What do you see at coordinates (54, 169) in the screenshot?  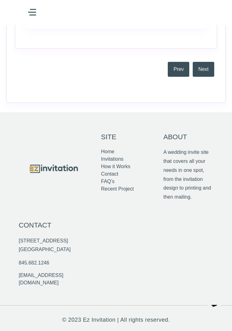 I see `img: logo.png` at bounding box center [54, 169].